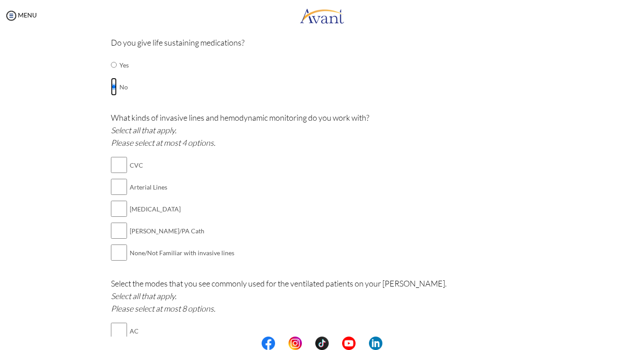 The image size is (644, 350). I want to click on img: li.png, so click(376, 343).